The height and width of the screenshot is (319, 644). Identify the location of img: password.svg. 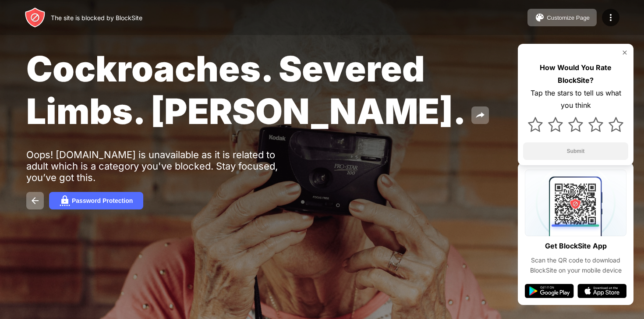
(65, 201).